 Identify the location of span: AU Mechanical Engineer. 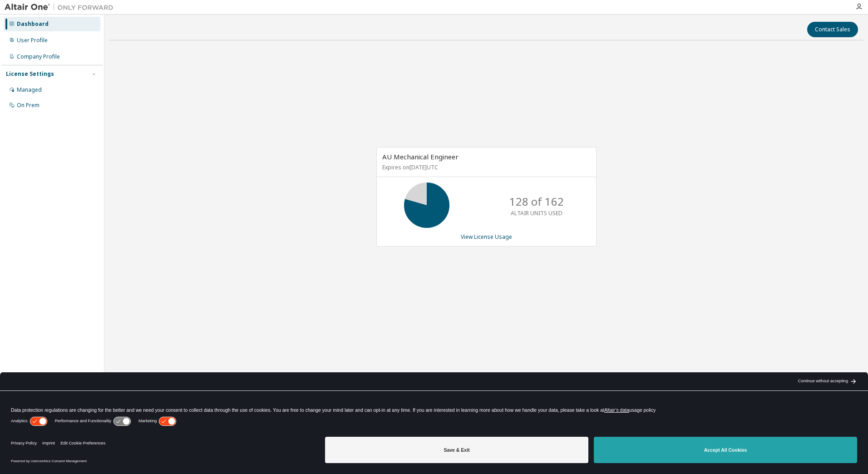
(421, 156).